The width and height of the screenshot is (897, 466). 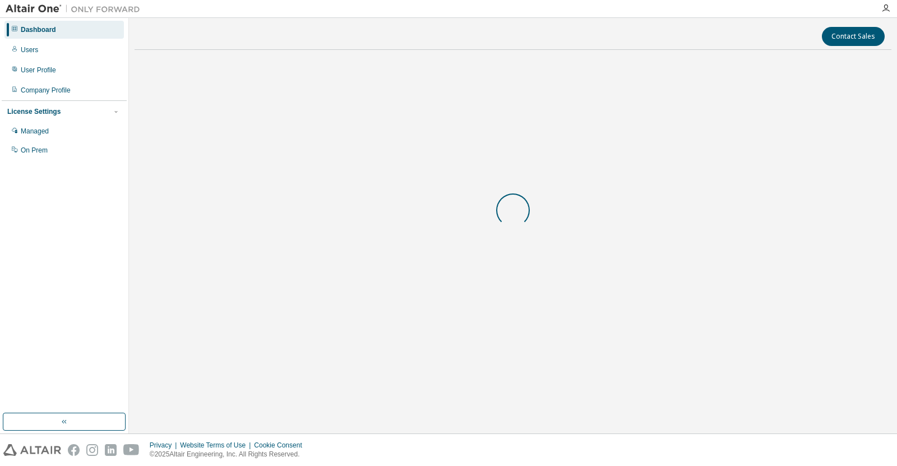 I want to click on img: facebook.svg, so click(x=73, y=450).